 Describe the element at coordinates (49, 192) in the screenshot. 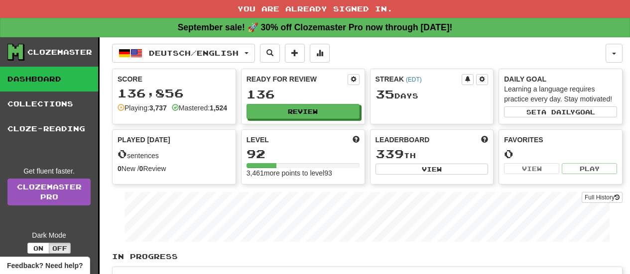

I see `a: ClozemasterPro` at that location.